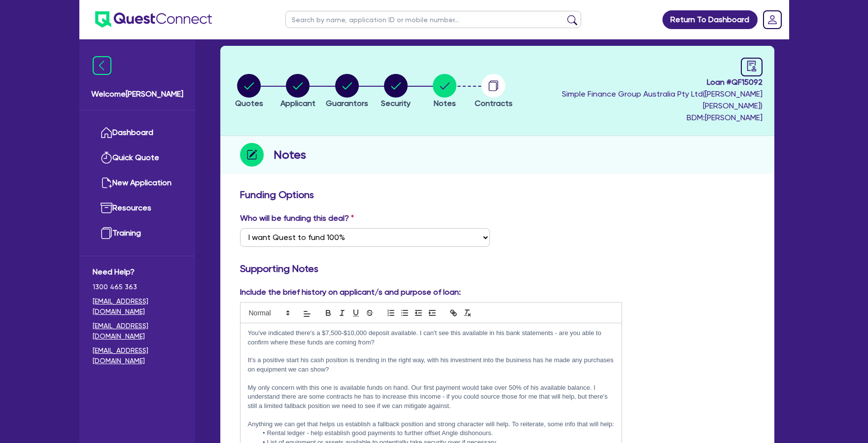 The width and height of the screenshot is (868, 443). Describe the element at coordinates (137, 158) in the screenshot. I see `a: Quick Quote` at that location.